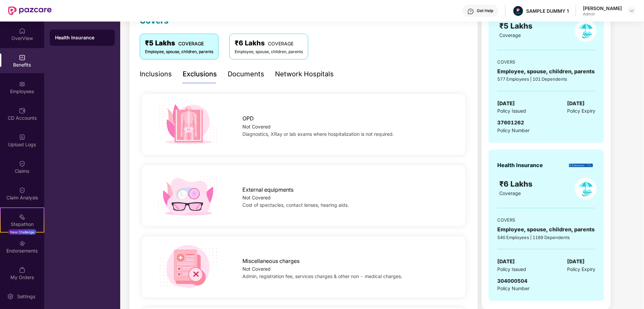 The height and width of the screenshot is (309, 644). I want to click on img: svg+xml;base64,PHN2ZyBpZD0iVXBsb2FkX0xvZ3MiIGRhdGEtbmFtZT0iVXBsb2FkIExvZ3MiIHhtbG5zPSJodHRwOi8vd3..., so click(22, 137).